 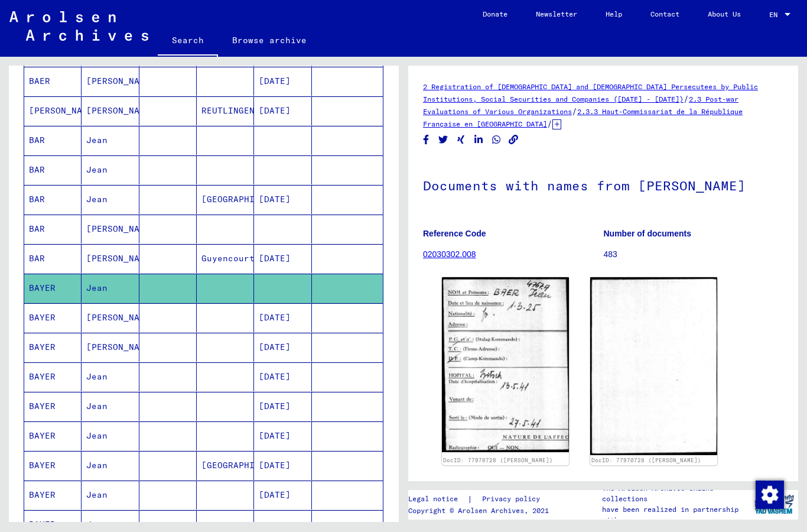 What do you see at coordinates (676, 493) in the screenshot?
I see `p: The Arolsen Archives online collections` at bounding box center [676, 493].